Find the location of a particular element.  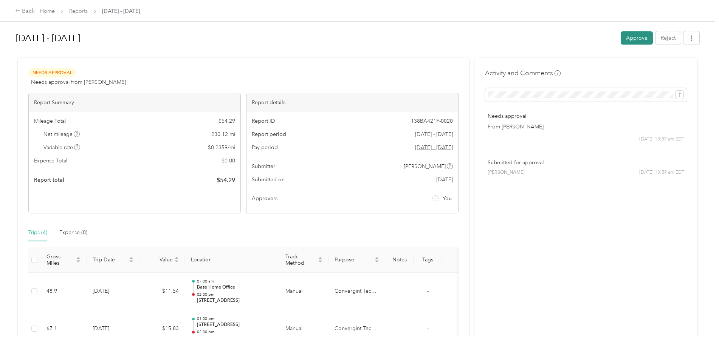

span: Report period is located at coordinates (269, 134).